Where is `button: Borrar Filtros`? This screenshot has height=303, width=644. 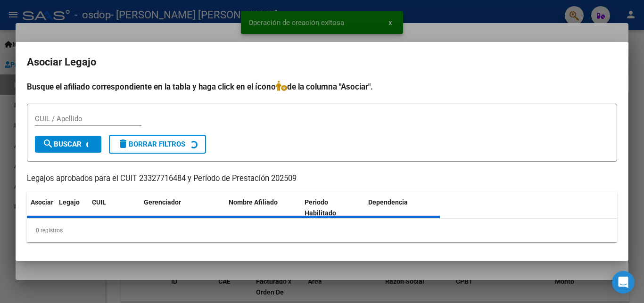
button: Borrar Filtros is located at coordinates (158, 144).